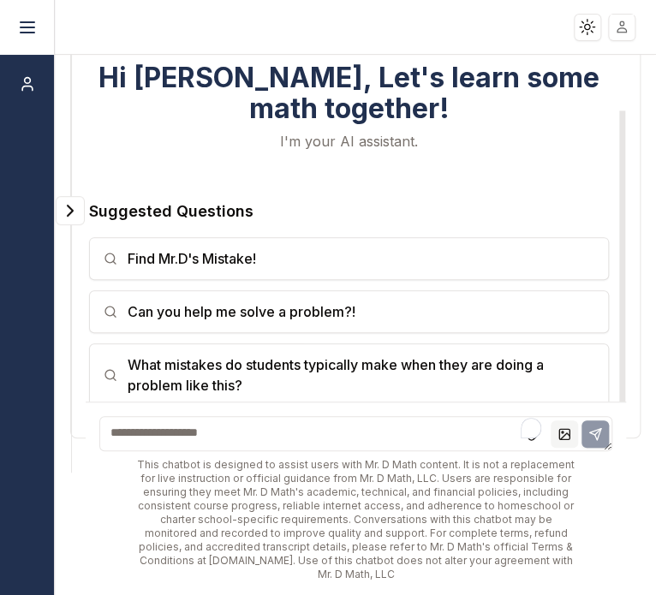  I want to click on img: placeholder-user.jpg, so click(621, 27).